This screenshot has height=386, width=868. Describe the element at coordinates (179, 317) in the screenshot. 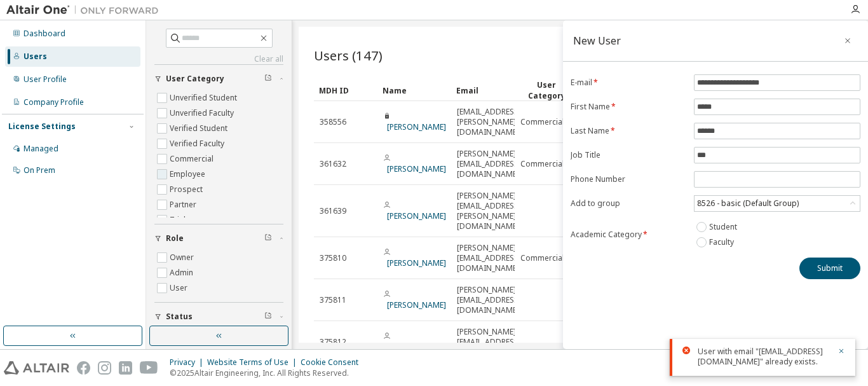

I see `span: Status` at that location.